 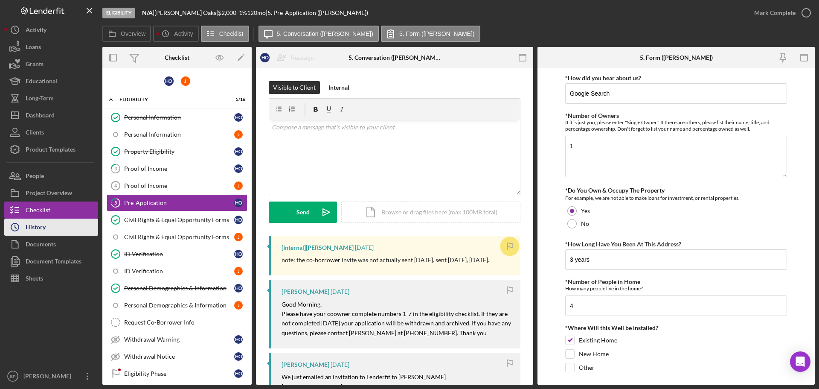 I want to click on label: Existing Home, so click(x=598, y=340).